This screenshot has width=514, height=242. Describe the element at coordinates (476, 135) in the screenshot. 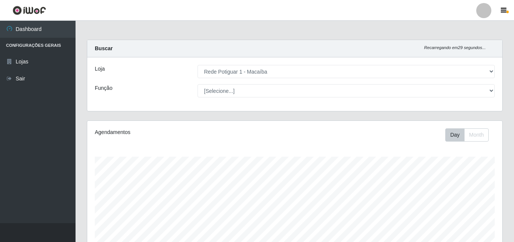

I see `button: Month` at that location.